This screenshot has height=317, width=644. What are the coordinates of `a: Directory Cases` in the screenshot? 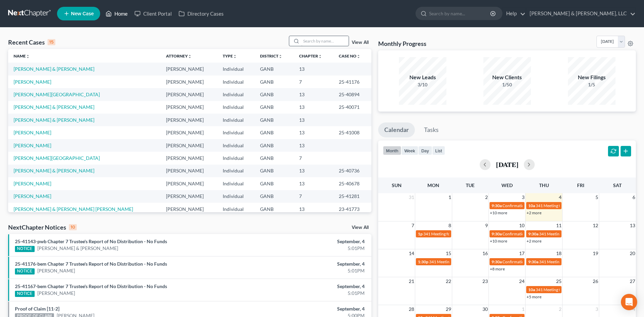 It's located at (201, 13).